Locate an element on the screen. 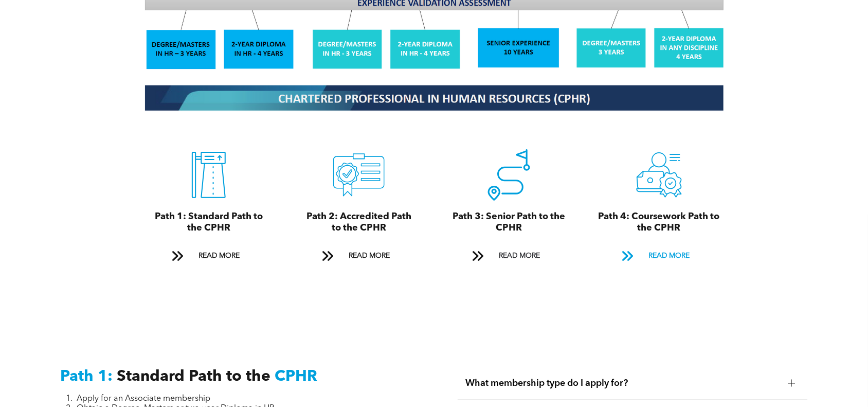 The height and width of the screenshot is (407, 868). span: Apply for an Associate membership is located at coordinates (143, 399).